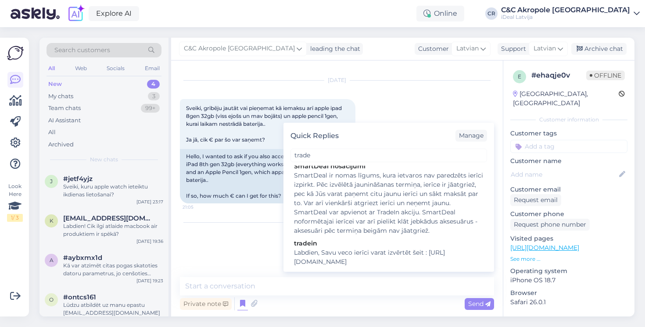  Describe the element at coordinates (550, 225) in the screenshot. I see `div: Request phone number` at that location.